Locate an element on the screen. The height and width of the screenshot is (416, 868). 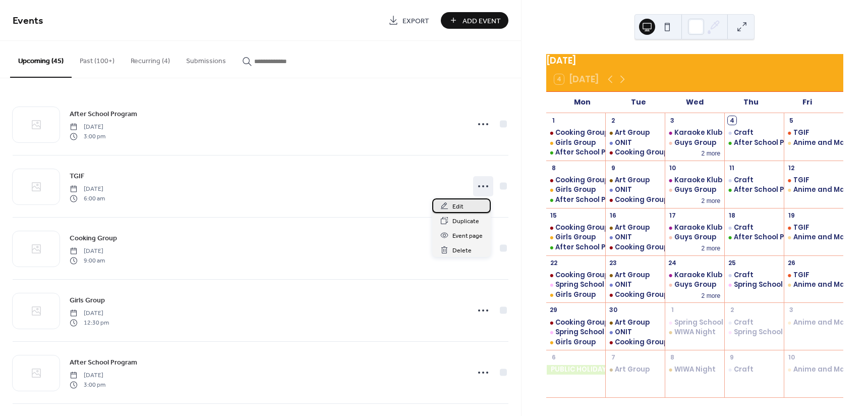
div: Fri is located at coordinates (807, 102).